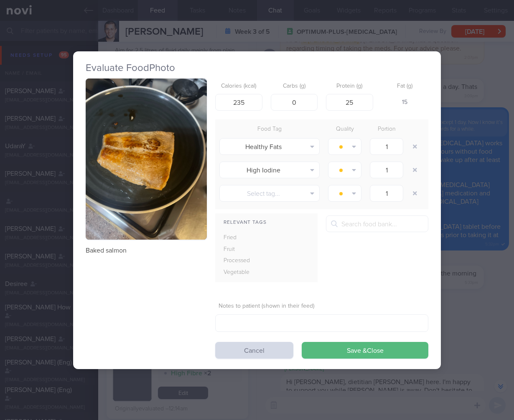 Image resolution: width=514 pixels, height=420 pixels. Describe the element at coordinates (270, 193) in the screenshot. I see `button: Select tag...` at that location.